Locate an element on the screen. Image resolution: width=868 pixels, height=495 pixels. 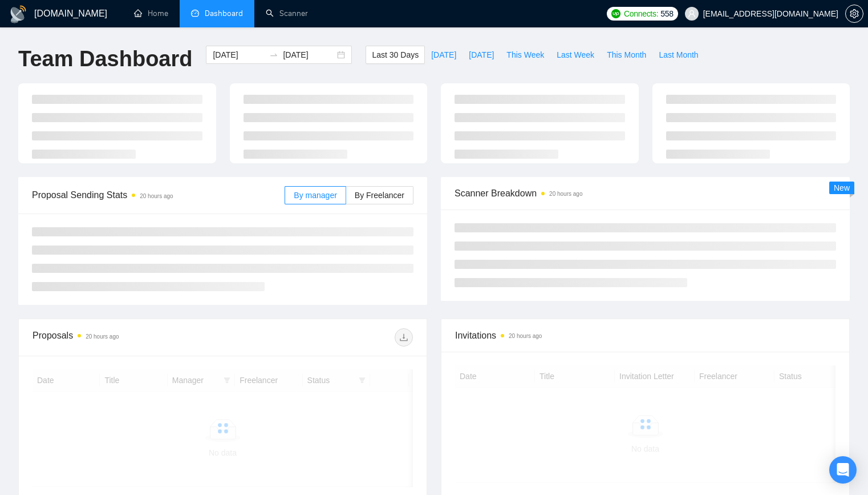
input: Start date is located at coordinates (238, 55).